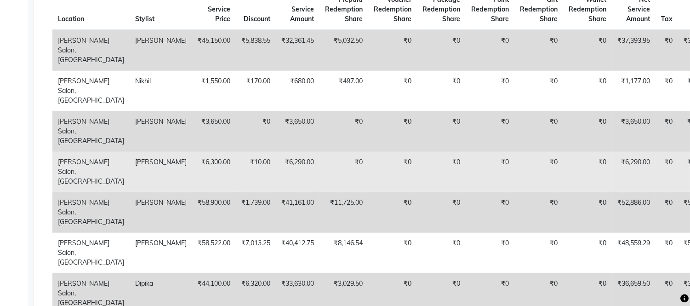 The image size is (690, 306). What do you see at coordinates (214, 50) in the screenshot?
I see `td: ₹45,150.00` at bounding box center [214, 50].